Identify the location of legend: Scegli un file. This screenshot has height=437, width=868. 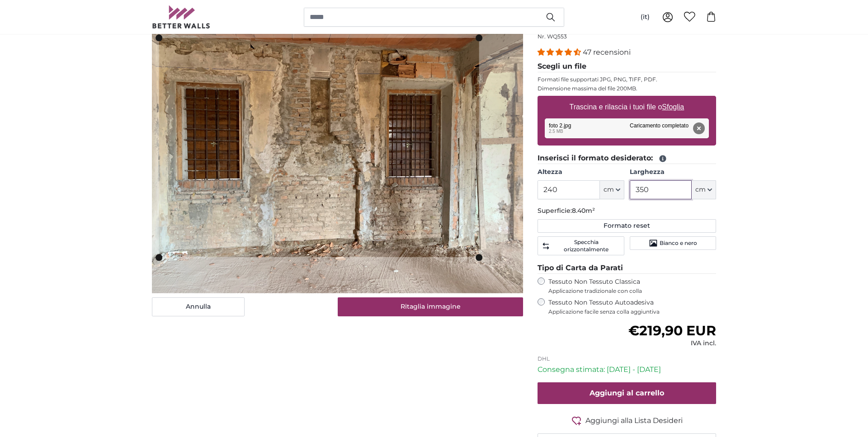
(627, 66).